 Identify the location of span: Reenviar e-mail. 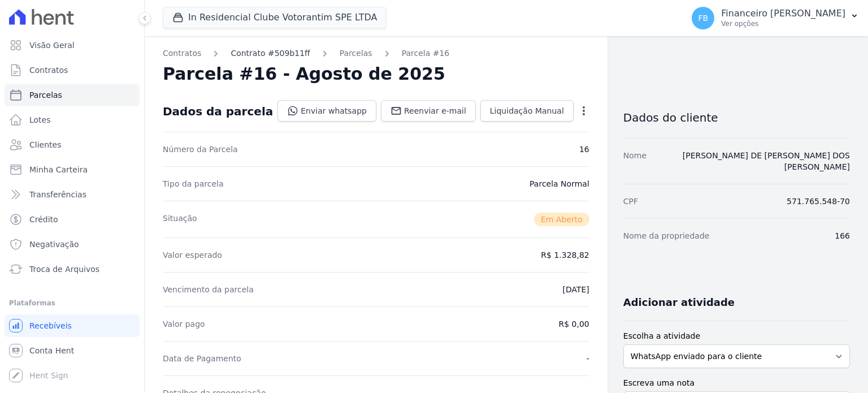
(435, 111).